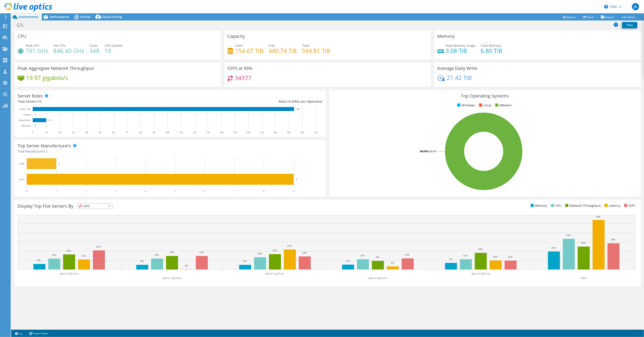  I want to click on text: 9, so click(297, 180).